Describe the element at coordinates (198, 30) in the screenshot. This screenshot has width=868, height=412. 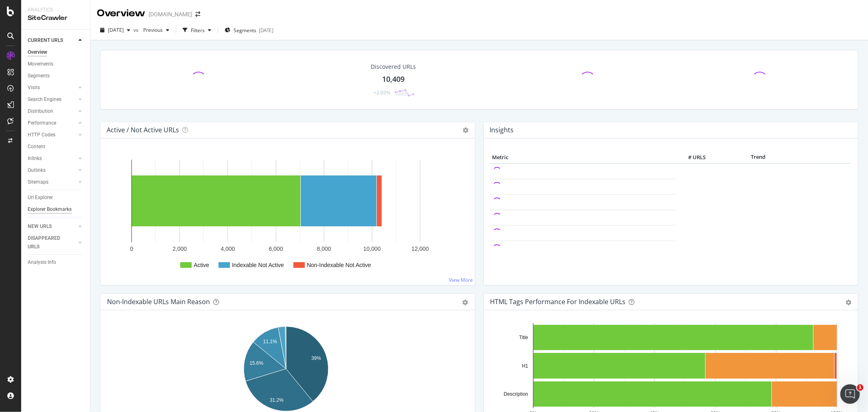
I see `div: Filters` at that location.